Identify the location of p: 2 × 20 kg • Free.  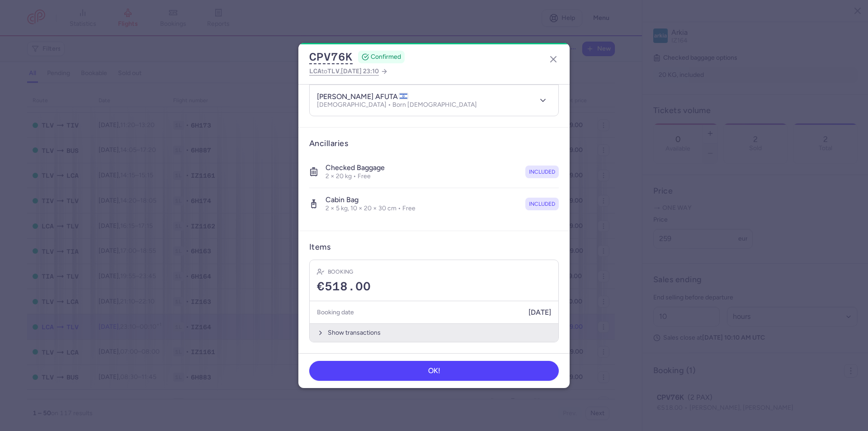
(355, 176).